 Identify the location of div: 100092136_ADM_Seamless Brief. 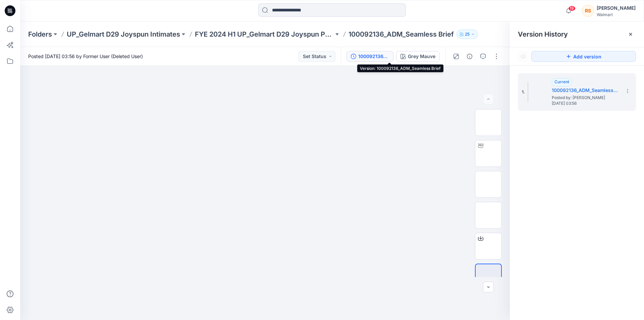
(374, 56).